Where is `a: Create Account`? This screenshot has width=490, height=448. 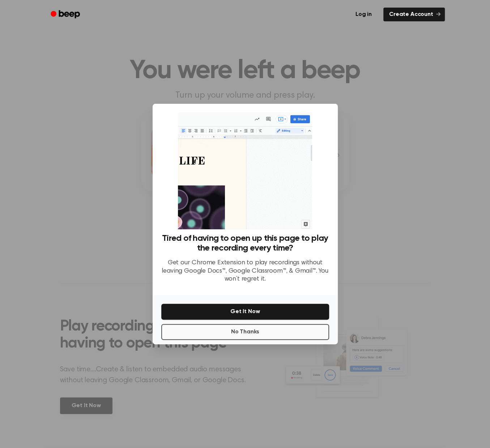 a: Create Account is located at coordinates (414, 14).